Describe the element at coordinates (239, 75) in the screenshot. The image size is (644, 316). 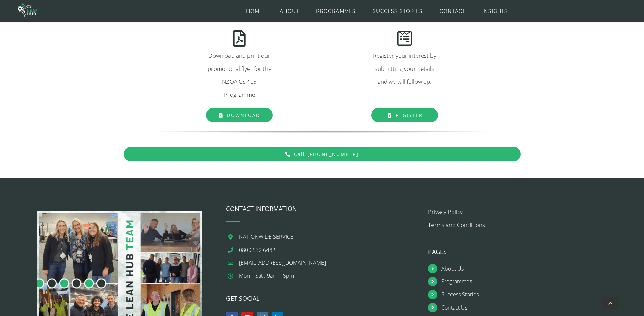
I see `span: Download and print our promotional flyer for the NZQA CSP L3 Programme` at that location.